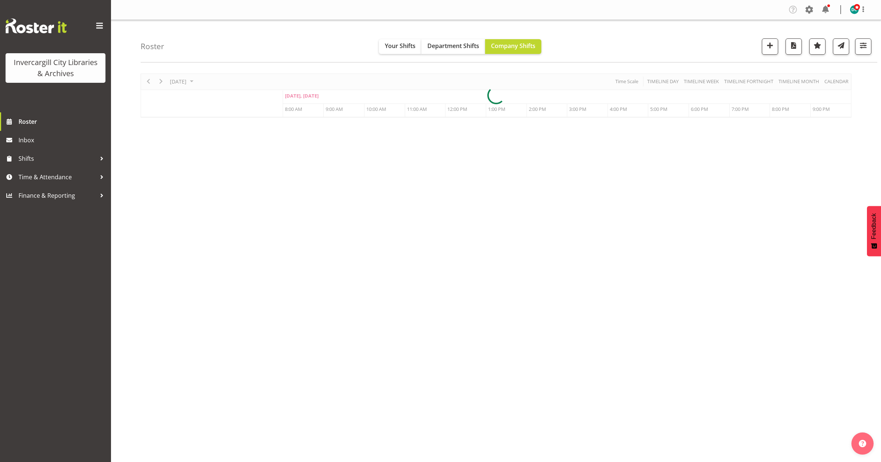 The width and height of the screenshot is (881, 462). What do you see at coordinates (55, 68) in the screenshot?
I see `div: Invercargill City Libraries & Archives` at bounding box center [55, 68].